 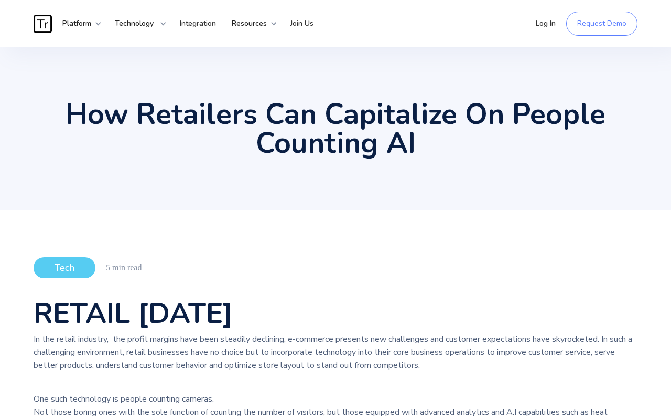 What do you see at coordinates (251, 24) in the screenshot?
I see `div: Resources` at bounding box center [251, 24].